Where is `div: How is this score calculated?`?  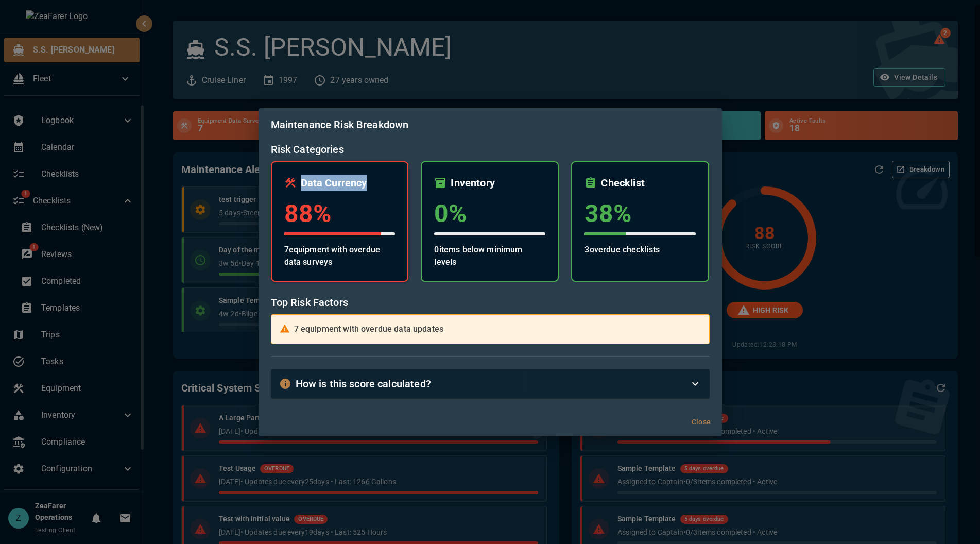 div: How is this score calculated? is located at coordinates (490, 384).